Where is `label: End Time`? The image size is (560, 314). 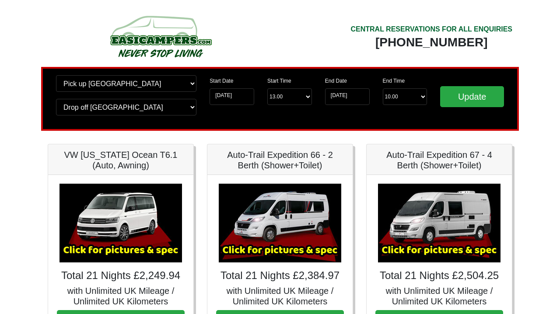 label: End Time is located at coordinates (394, 81).